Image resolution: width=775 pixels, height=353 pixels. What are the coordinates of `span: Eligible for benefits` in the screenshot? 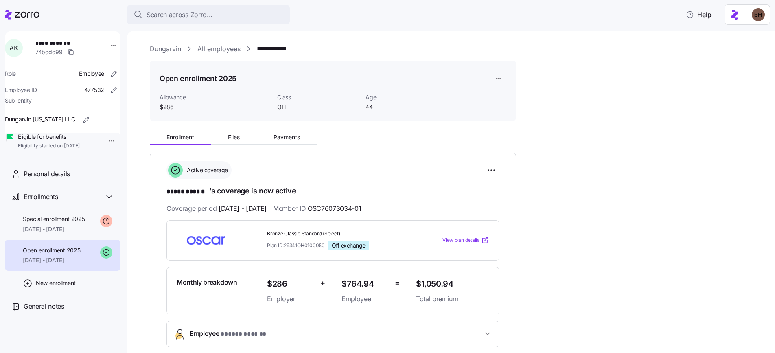 It's located at (49, 137).